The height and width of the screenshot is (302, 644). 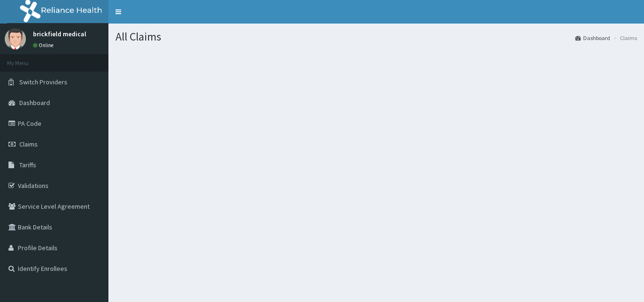 I want to click on img: User Image, so click(x=15, y=38).